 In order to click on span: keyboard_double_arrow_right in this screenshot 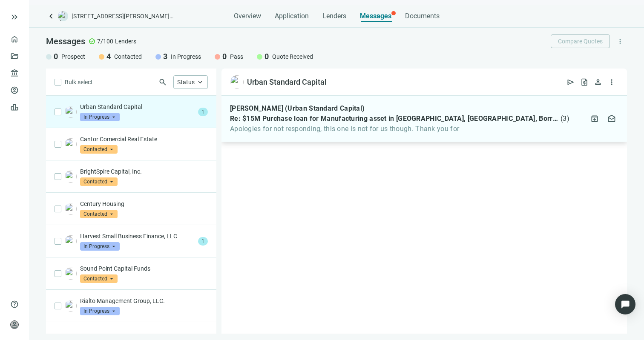, I will do `click(15, 17)`.